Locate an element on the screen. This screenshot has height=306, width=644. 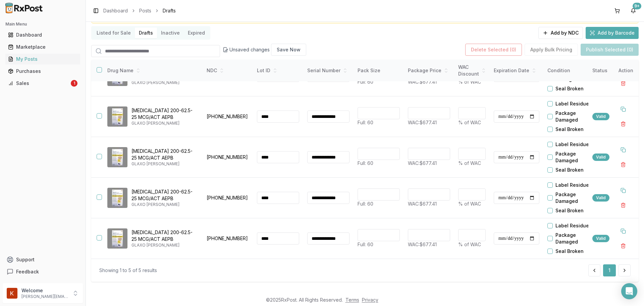
div: My Posts is located at coordinates (43, 59).